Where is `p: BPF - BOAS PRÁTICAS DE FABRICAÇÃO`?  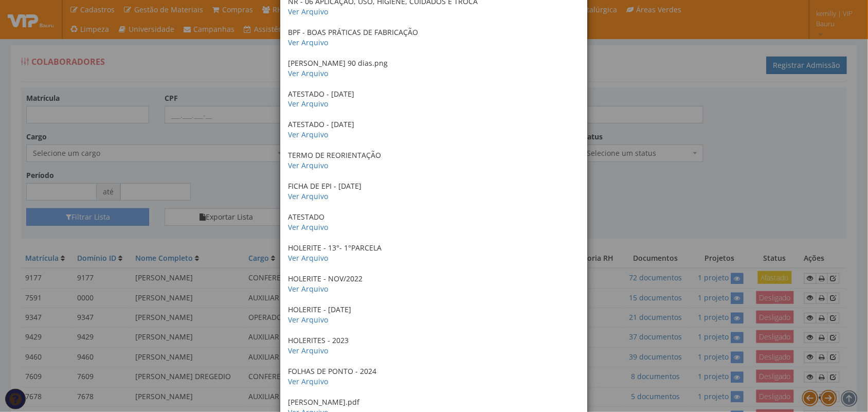 p: BPF - BOAS PRÁTICAS DE FABRICAÇÃO is located at coordinates (434, 38).